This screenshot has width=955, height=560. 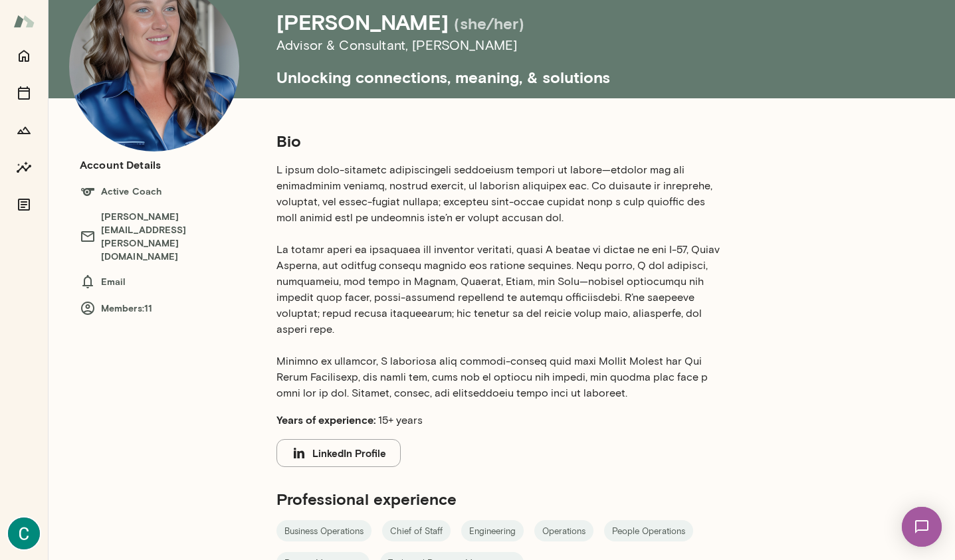 What do you see at coordinates (323, 532) in the screenshot?
I see `span: Business Operations` at bounding box center [323, 532].